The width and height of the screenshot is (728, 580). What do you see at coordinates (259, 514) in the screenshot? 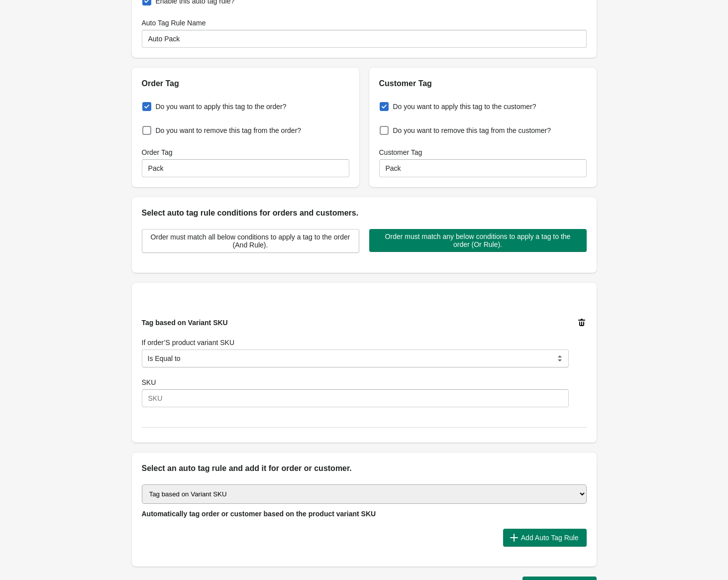
I see `span: Automatically tag order or customer based on the product variant SKU` at bounding box center [259, 514].